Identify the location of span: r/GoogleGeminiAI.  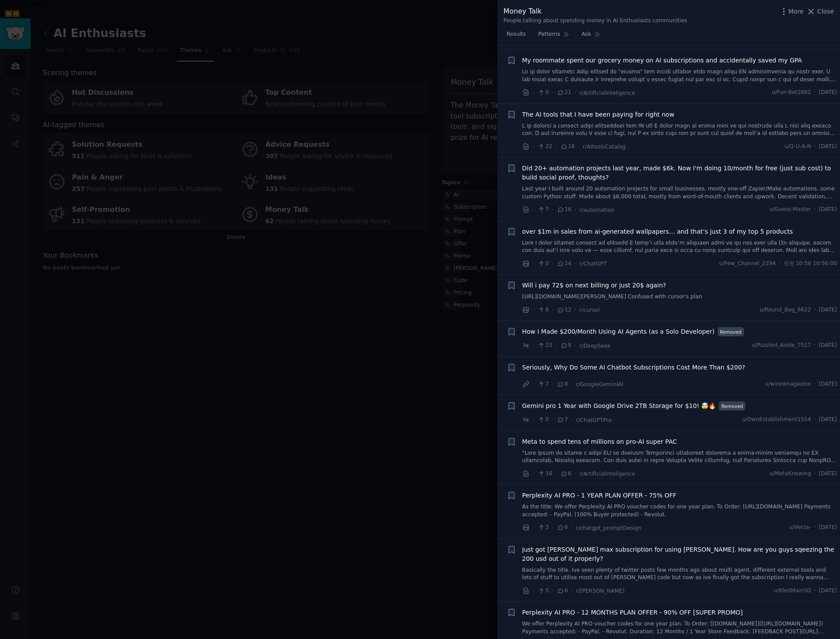
(600, 385).